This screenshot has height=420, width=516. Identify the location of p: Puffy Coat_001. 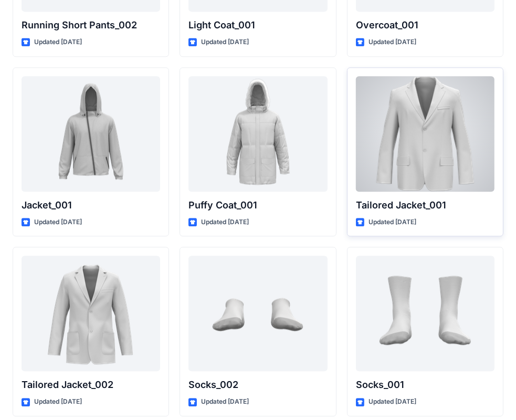
(258, 205).